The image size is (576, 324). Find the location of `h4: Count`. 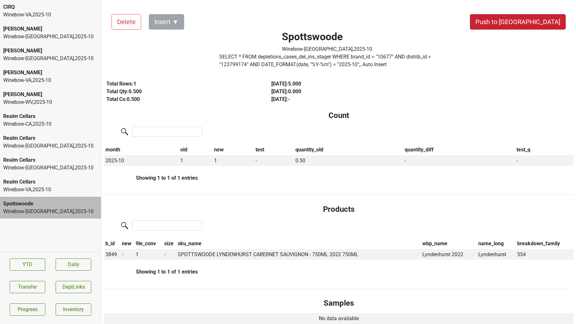

h4: Count is located at coordinates (339, 115).